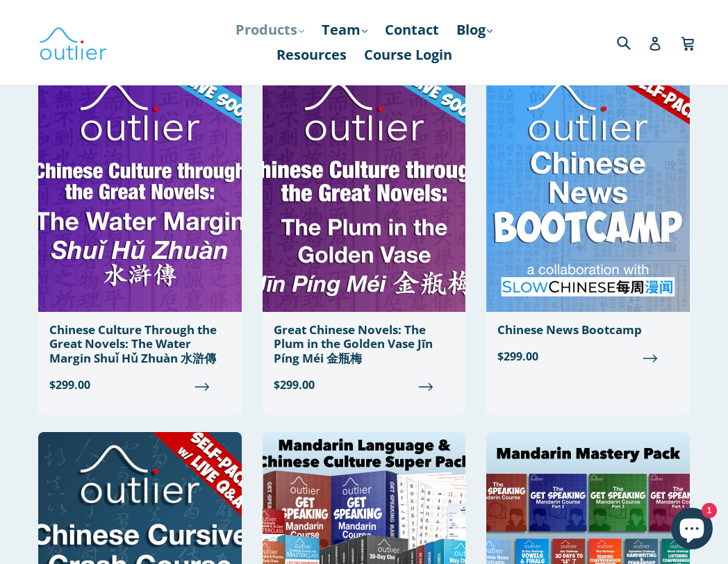 This screenshot has width=728, height=564. What do you see at coordinates (364, 191) in the screenshot?
I see `img: Great Chinese Novels: The Plum in the Golden Vase Jīn Píng Méi 金瓶梅` at bounding box center [364, 191].